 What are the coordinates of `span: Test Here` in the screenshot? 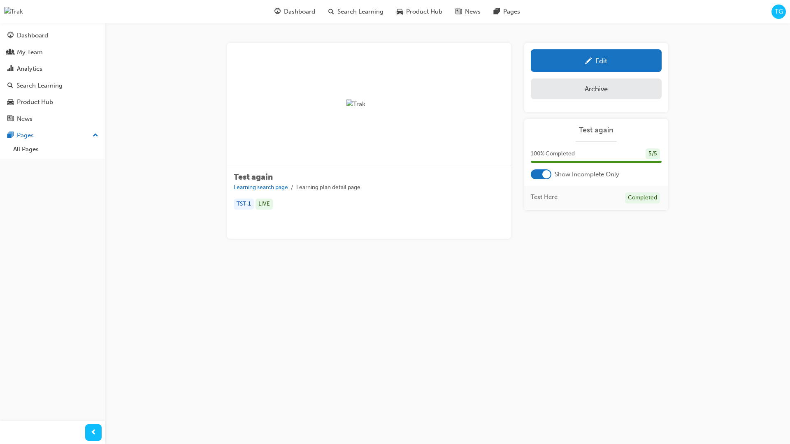 It's located at (544, 197).